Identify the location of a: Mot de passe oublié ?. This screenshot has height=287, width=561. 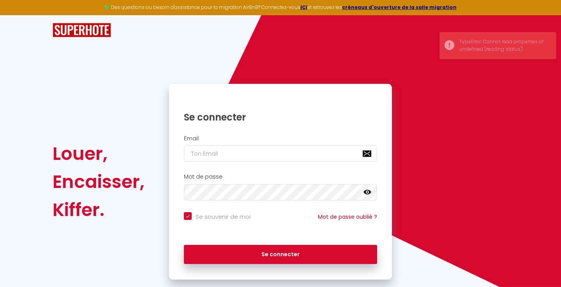
(348, 217).